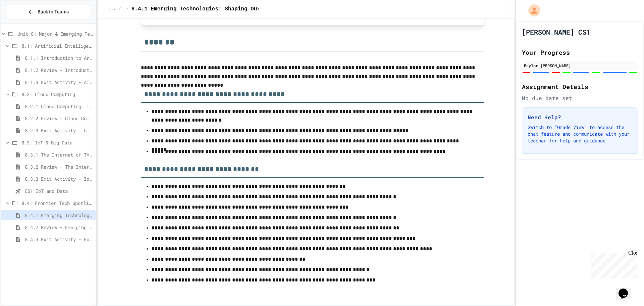 The width and height of the screenshot is (644, 306). What do you see at coordinates (59, 106) in the screenshot?
I see `span: 8.2.1 Cloud Computing: Transforming the Digital World` at bounding box center [59, 106].